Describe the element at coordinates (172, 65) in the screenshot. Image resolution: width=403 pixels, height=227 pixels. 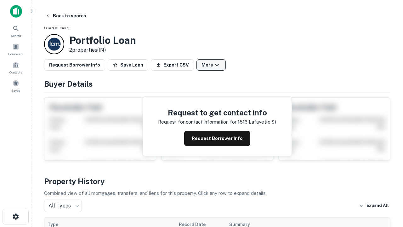
I see `button: Export CSV` at that location.